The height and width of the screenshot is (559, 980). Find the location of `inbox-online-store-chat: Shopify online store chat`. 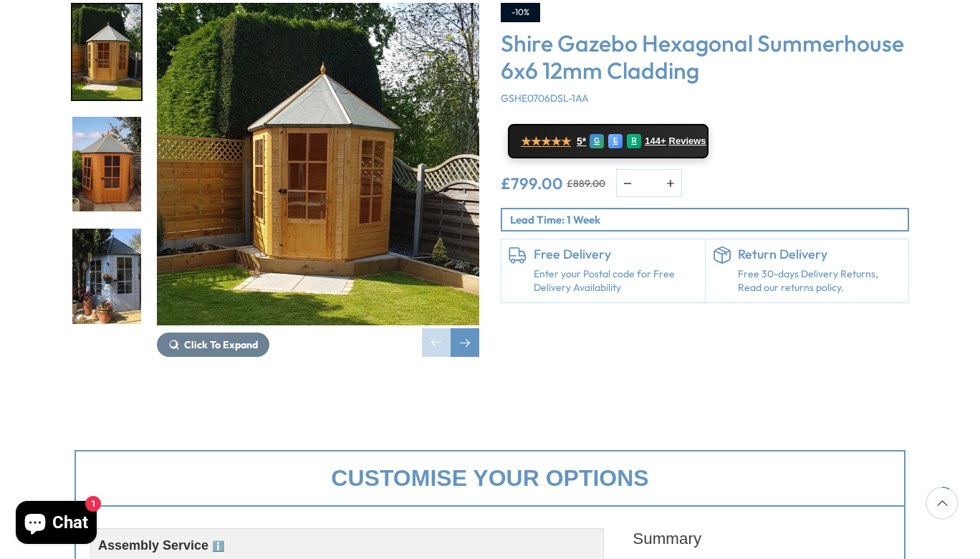

inbox-online-store-chat: Shopify online store chat is located at coordinates (56, 524).